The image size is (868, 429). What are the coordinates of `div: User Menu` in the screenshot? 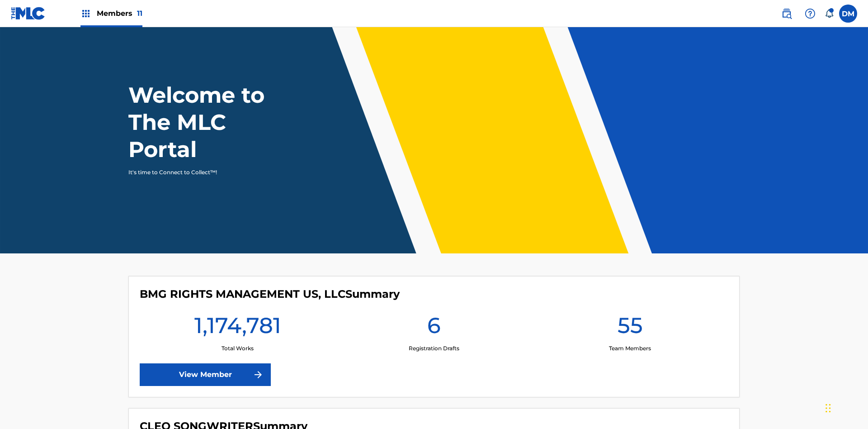 It's located at (848, 14).